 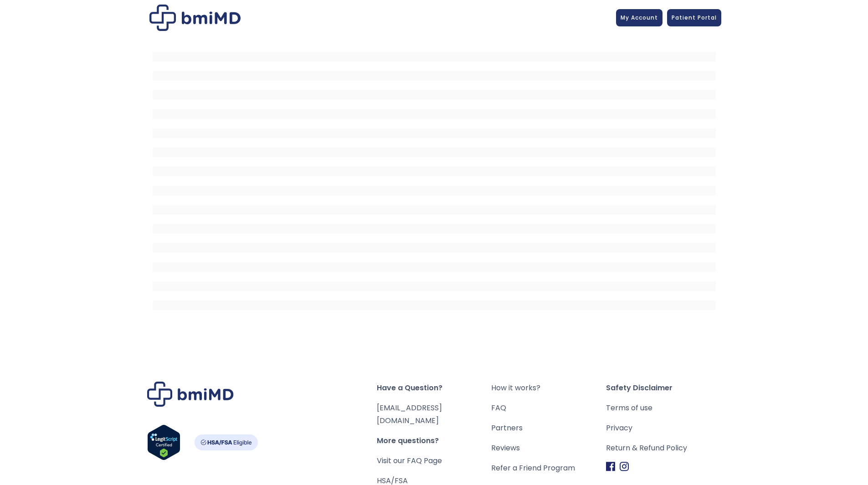 What do you see at coordinates (549, 468) in the screenshot?
I see `a: Refer a Friend Program` at bounding box center [549, 468].